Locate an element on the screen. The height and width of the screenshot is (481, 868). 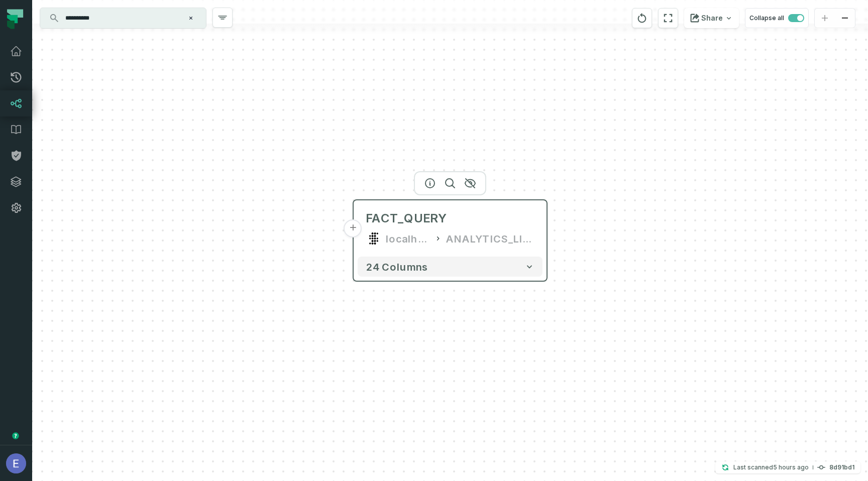
div: localhost is located at coordinates (408, 239).